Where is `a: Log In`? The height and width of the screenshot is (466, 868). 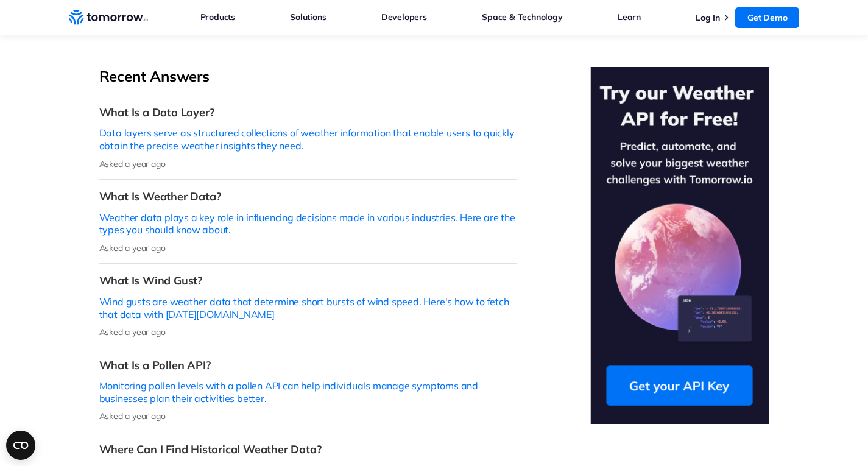 a: Log In is located at coordinates (708, 18).